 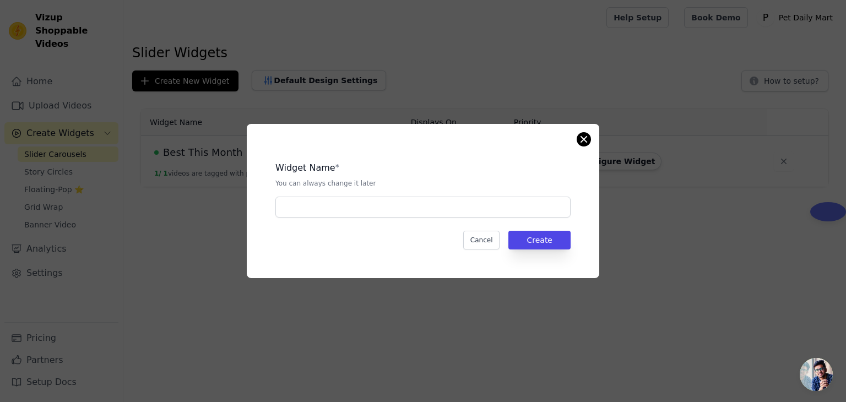 I want to click on button: Create, so click(x=539, y=240).